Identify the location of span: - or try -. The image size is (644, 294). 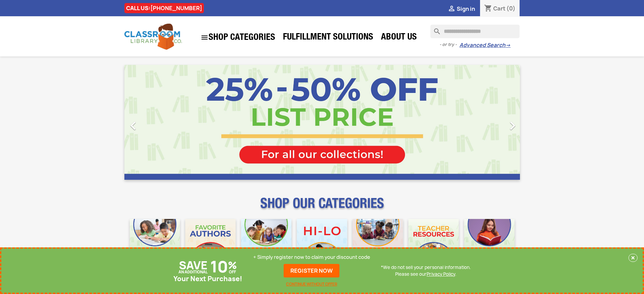
(450, 45).